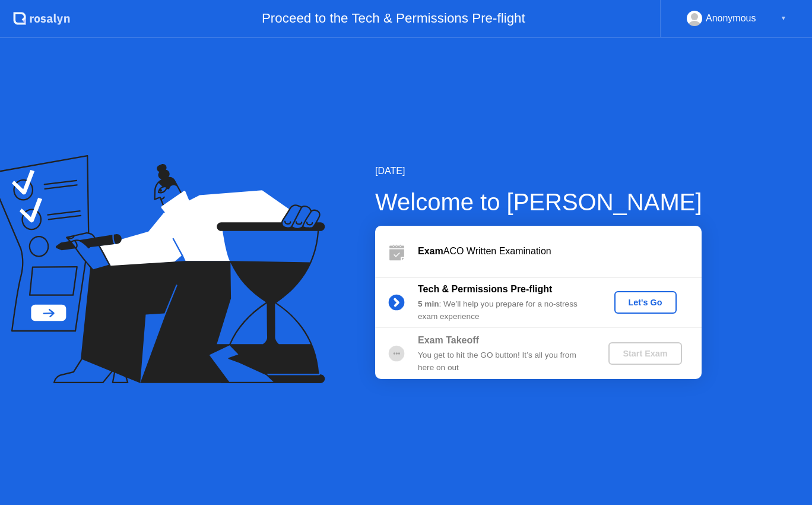 The width and height of the screenshot is (812, 505). Describe the element at coordinates (503, 361) in the screenshot. I see `div: You get to hit the GO button! It’s all you from here on out` at that location.